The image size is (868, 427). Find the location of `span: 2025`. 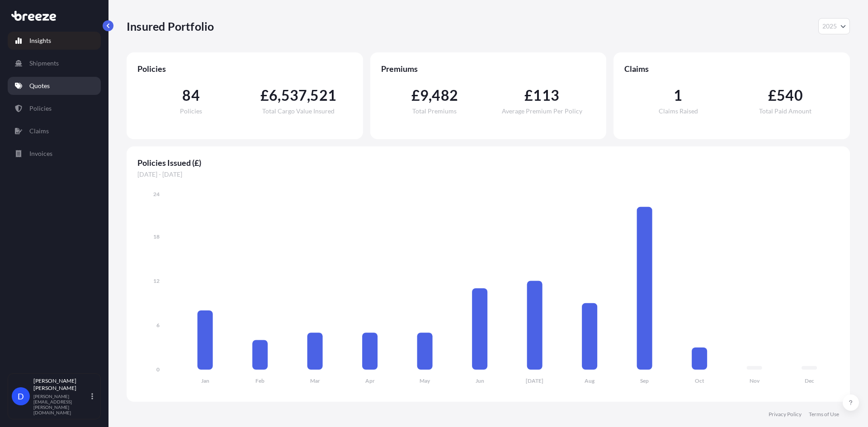

span: 2025 is located at coordinates (830, 26).